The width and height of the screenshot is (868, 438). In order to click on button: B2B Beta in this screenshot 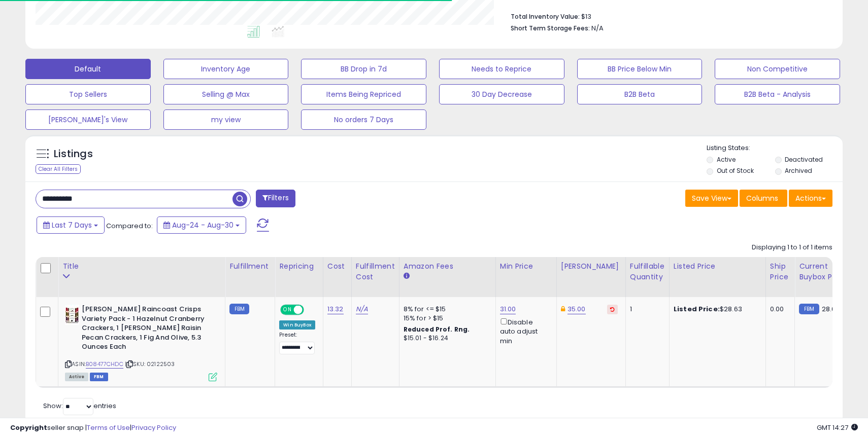, I will do `click(640, 94)`.